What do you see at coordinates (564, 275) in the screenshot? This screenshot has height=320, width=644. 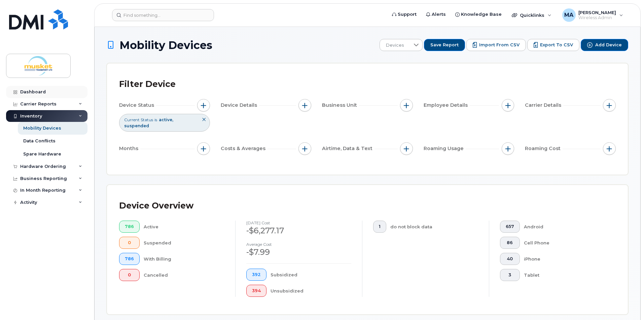 I see `div: Tablet` at bounding box center [564, 275].